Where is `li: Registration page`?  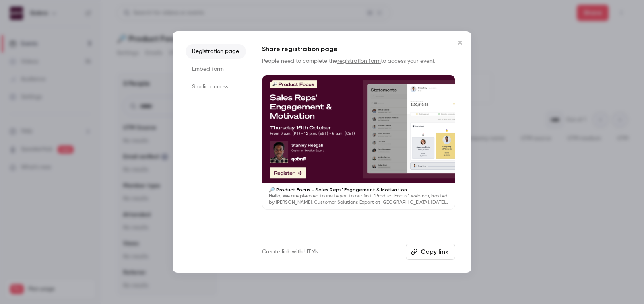
li: Registration page is located at coordinates (216, 51).